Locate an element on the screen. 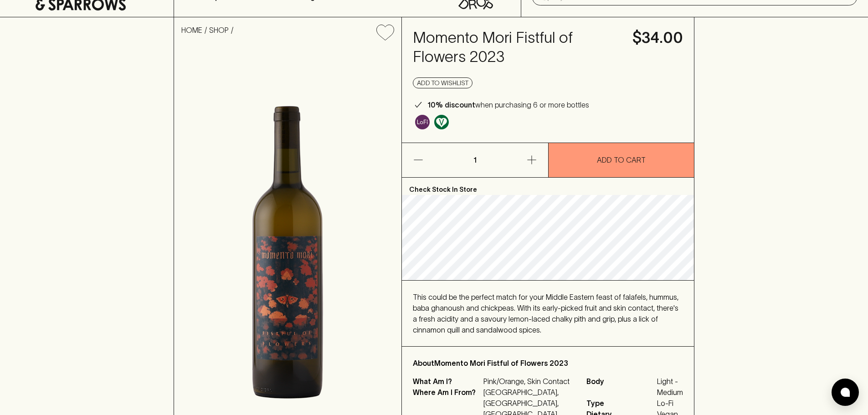 This screenshot has width=868, height=415. a: SHOP is located at coordinates (219, 30).